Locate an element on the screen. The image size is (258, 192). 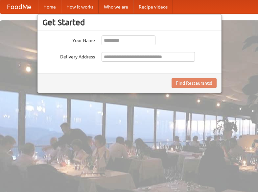
h3: Get Started is located at coordinates (129, 22).